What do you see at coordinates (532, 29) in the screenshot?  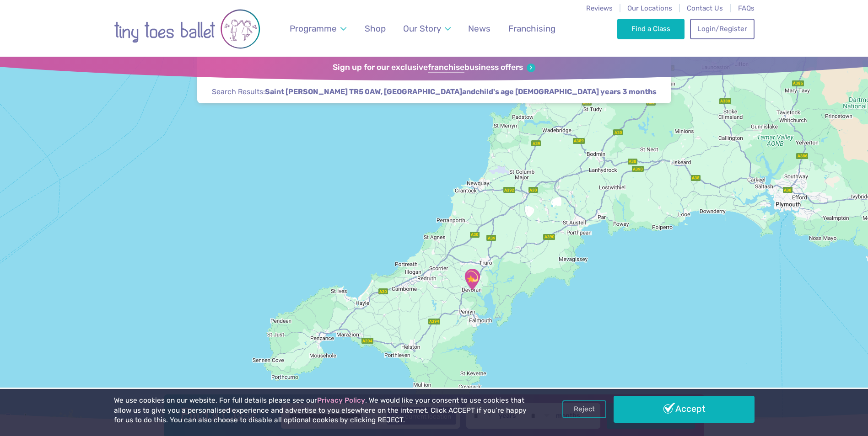 I see `a: Franchising` at bounding box center [532, 29].